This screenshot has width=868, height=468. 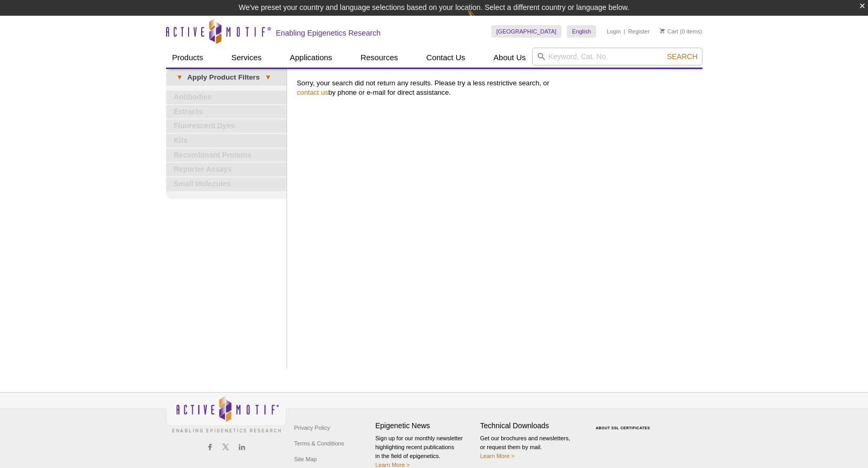 What do you see at coordinates (227, 112) in the screenshot?
I see `a: Extracts` at bounding box center [227, 112].